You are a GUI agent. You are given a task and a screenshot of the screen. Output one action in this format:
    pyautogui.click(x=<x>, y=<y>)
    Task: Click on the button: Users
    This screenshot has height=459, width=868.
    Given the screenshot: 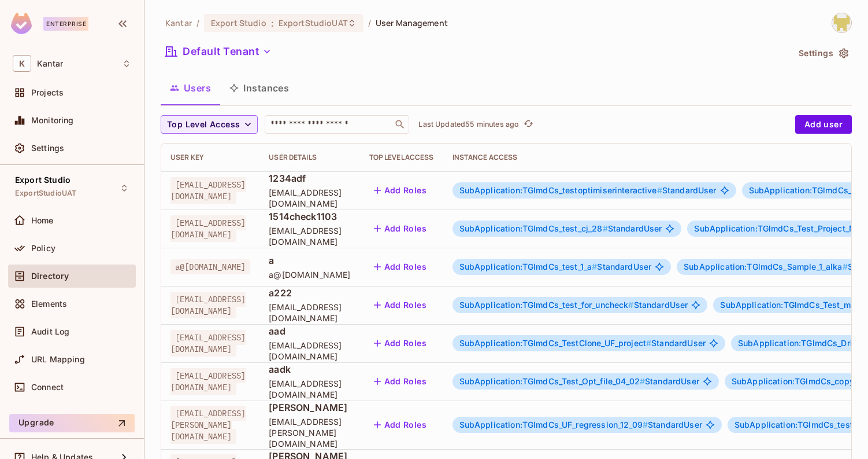 What is the action you would take?
    pyautogui.click(x=190, y=88)
    